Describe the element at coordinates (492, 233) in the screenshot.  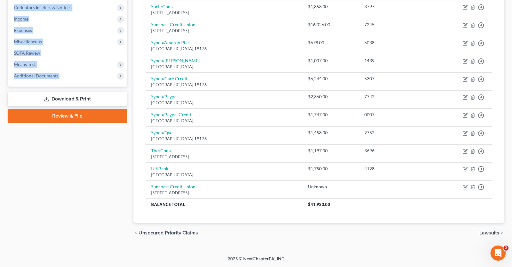
I see `button: Lawsuits chevron_right` at that location.